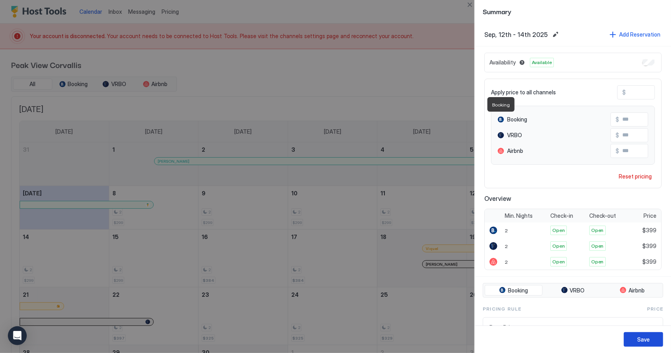  What do you see at coordinates (555, 35) in the screenshot?
I see `button: Edit date range` at bounding box center [555, 35].